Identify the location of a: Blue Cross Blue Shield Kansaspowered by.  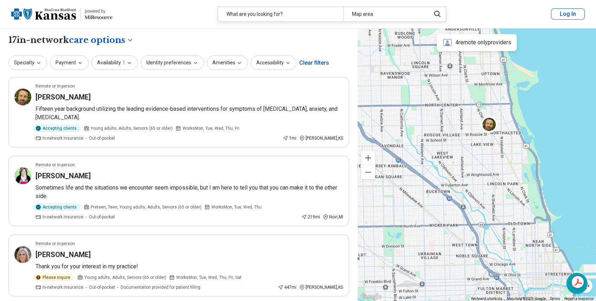
(62, 14).